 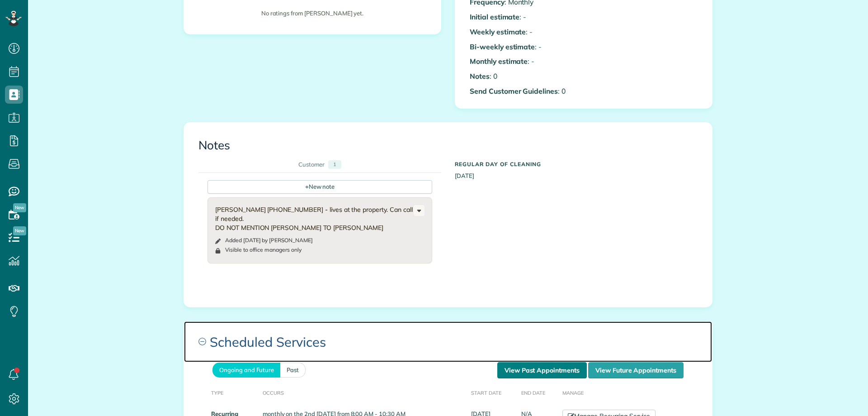 I want to click on th: Occurs, so click(x=363, y=392).